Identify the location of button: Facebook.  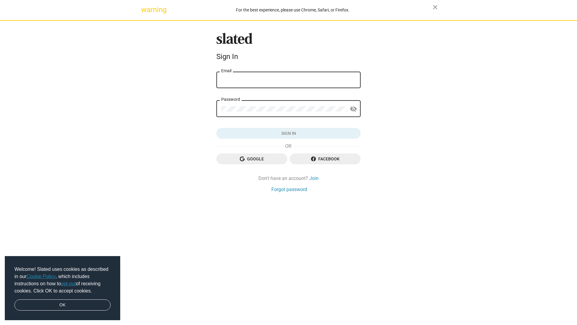
(325, 159).